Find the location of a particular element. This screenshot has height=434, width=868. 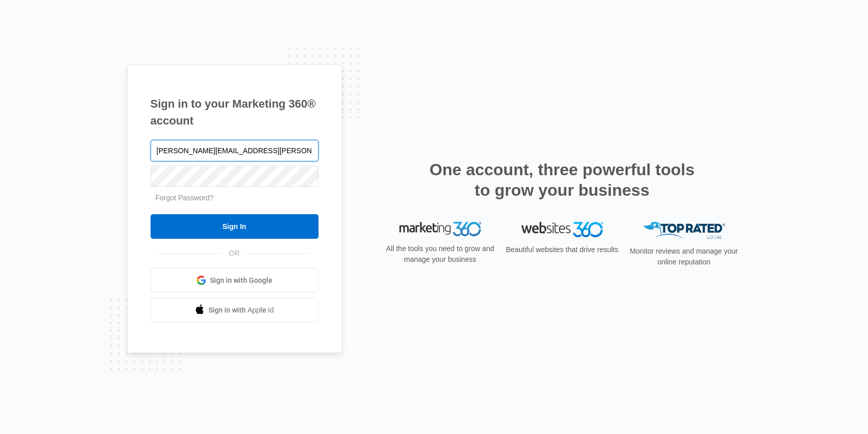

p: Beautiful websites that drive results is located at coordinates (563, 250).